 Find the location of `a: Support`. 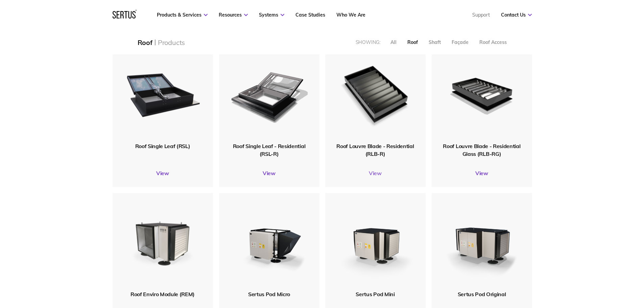

a: Support is located at coordinates (481, 15).